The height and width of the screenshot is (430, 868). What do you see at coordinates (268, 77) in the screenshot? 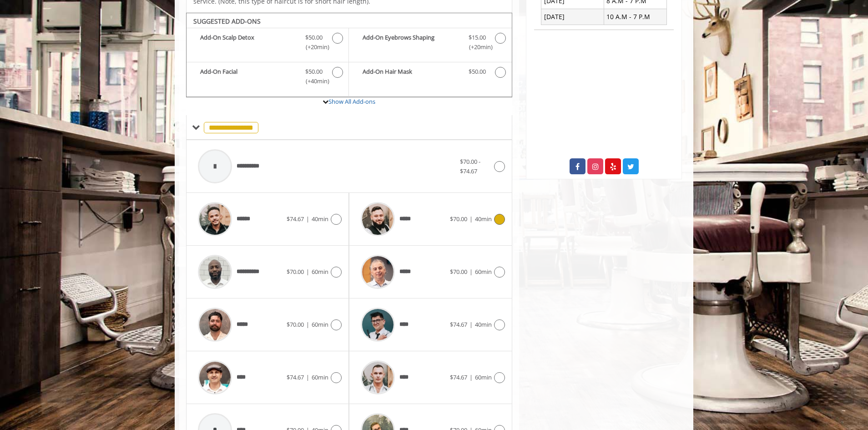
I see `label: Add-On Facial` at bounding box center [268, 77].